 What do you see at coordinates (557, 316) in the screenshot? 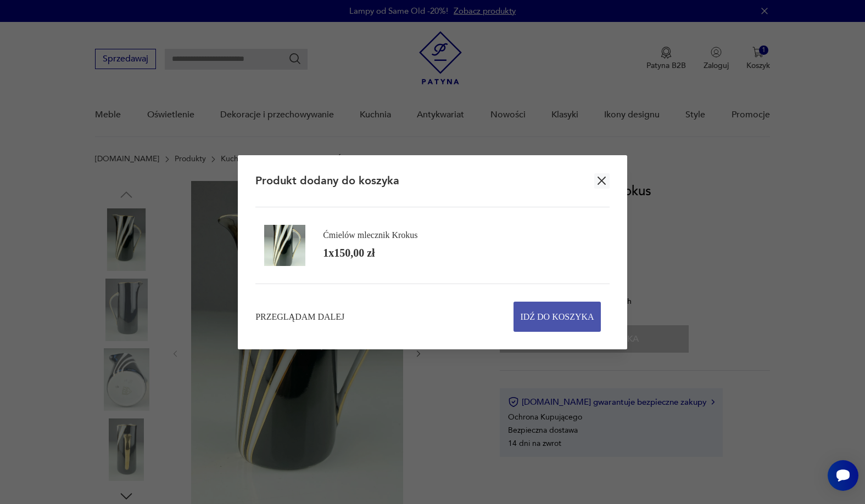
I see `button: Idź do koszyka` at bounding box center [557, 316].